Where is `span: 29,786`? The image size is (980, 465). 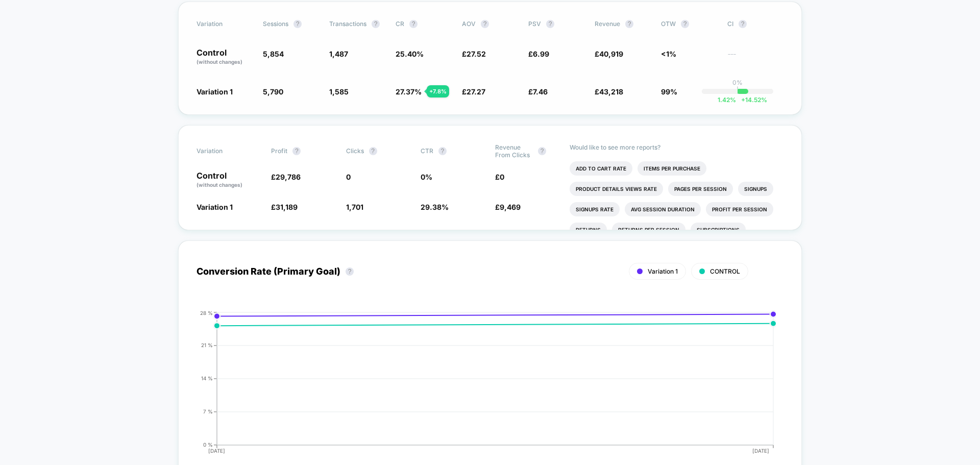
span: 29,786 is located at coordinates (288, 177).